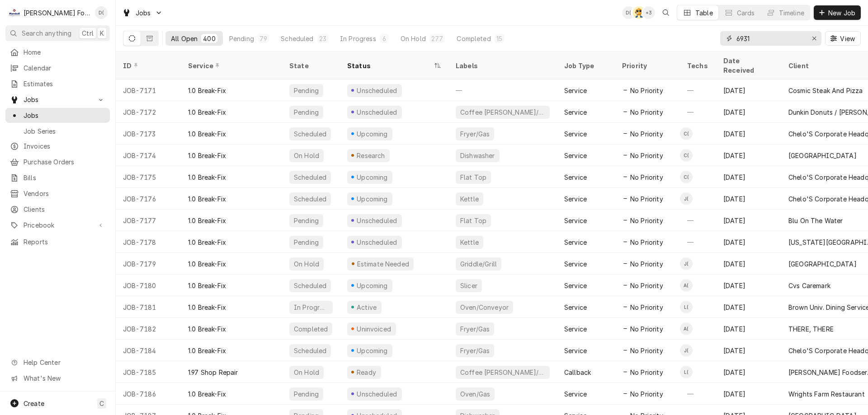 This screenshot has width=868, height=415. Describe the element at coordinates (64, 68) in the screenshot. I see `span: Calendar` at that location.